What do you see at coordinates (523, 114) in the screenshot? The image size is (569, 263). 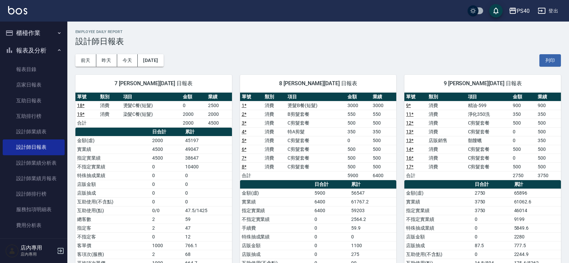 I see `td: 350` at bounding box center [523, 114].